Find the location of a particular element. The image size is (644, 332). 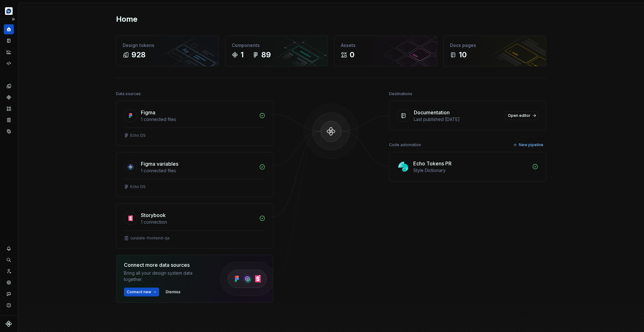

div: Bring all your design system data together. is located at coordinates (166, 276).